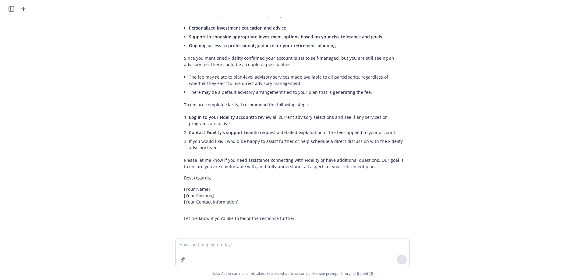 The height and width of the screenshot is (280, 585). What do you see at coordinates (222, 132) in the screenshot?
I see `span: Contact Fidelity’s support team` at bounding box center [222, 132].